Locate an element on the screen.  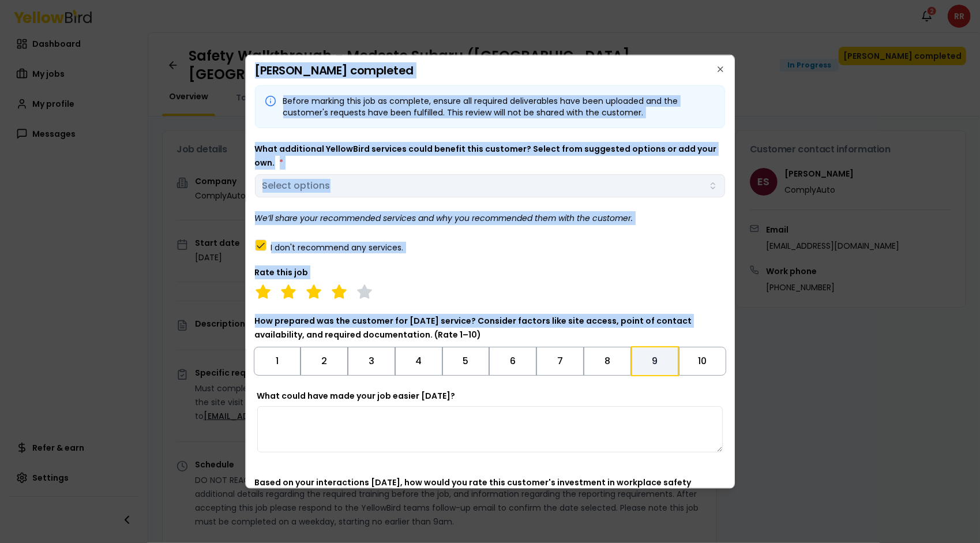
button: Toggle 5 is located at coordinates (466, 360).